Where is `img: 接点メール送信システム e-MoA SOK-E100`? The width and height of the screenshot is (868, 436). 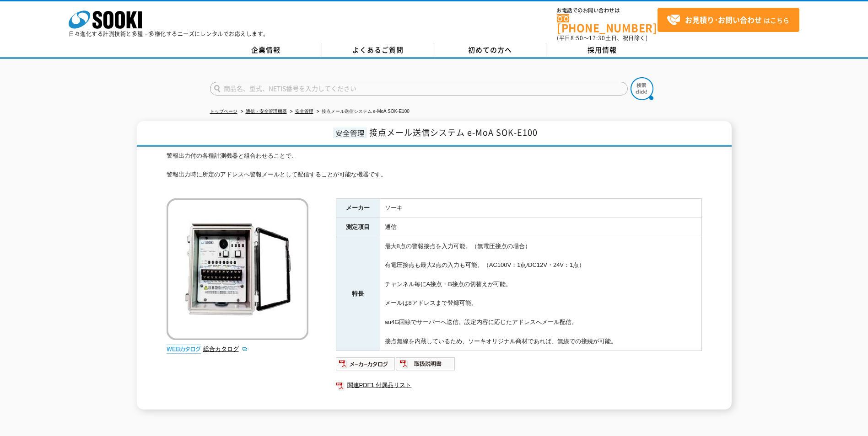 img: 接点メール送信システム e-MoA SOK-E100 is located at coordinates (238, 269).